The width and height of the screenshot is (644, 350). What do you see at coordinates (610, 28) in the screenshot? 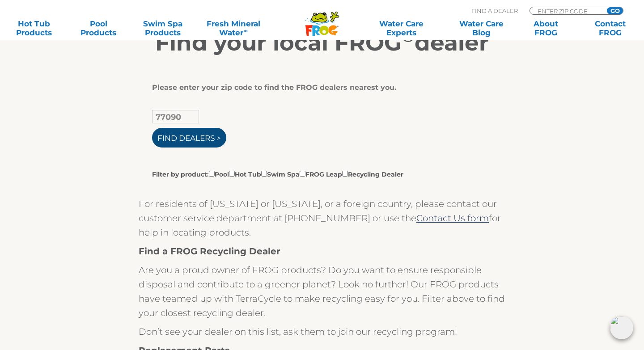
I see `a: ContactFROG` at bounding box center [610, 28].